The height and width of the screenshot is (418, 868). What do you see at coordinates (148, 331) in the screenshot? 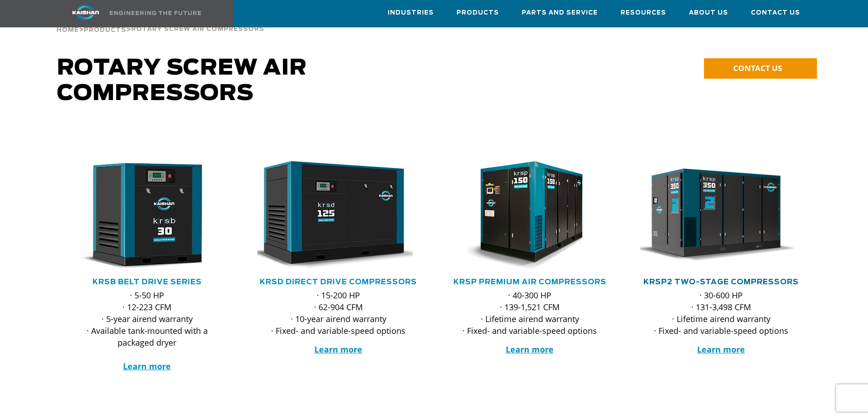
I see `p: · 5-50 HP · 12-223 CFM · 5-year airend warranty · Available tank-mounted with a packaged dryer` at bounding box center [148, 331].